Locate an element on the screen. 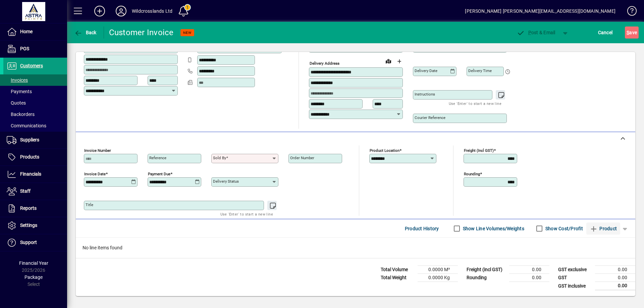  td: GST inclusive is located at coordinates (575, 286).